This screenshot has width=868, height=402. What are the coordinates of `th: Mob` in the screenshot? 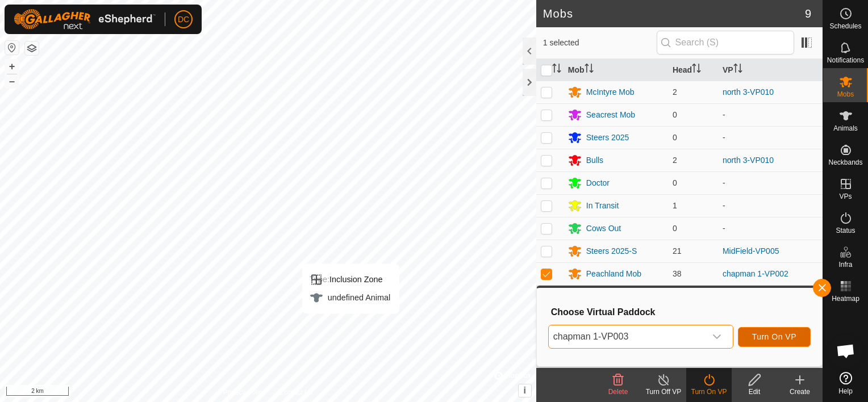 It's located at (615, 70).